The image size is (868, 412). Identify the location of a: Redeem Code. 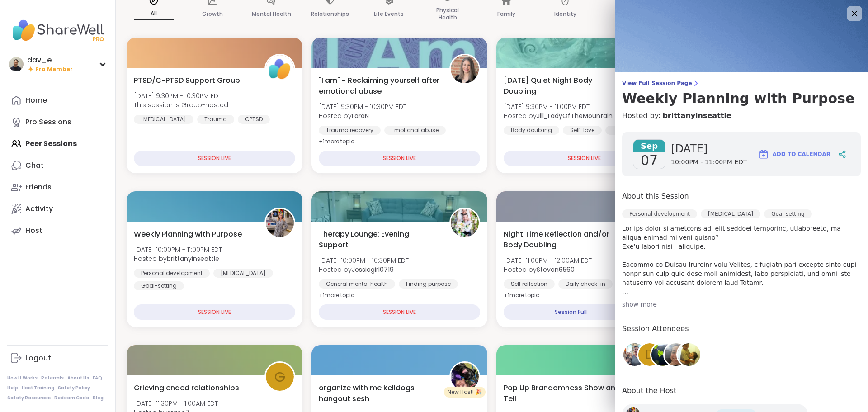
(72, 398).